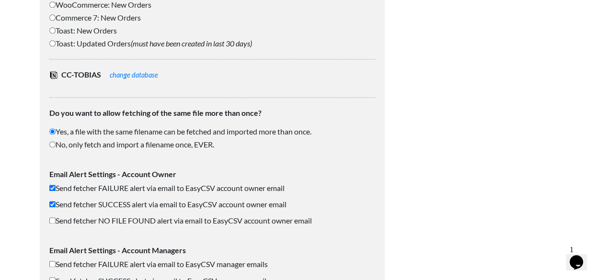 This screenshot has width=606, height=280. I want to click on input: Toast: Updated Orders(must have been created in last 30 days), so click(52, 43).